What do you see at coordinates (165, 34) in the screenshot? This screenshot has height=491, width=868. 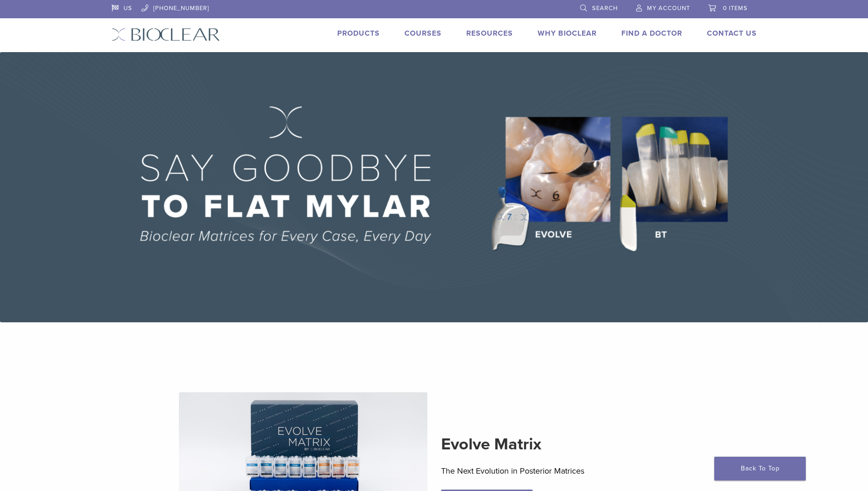 I see `img: Bioclear` at bounding box center [165, 34].